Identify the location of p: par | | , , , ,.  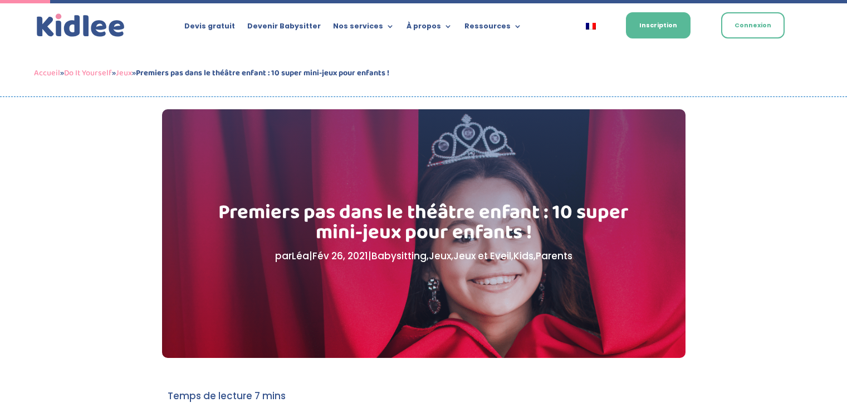
(423, 256).